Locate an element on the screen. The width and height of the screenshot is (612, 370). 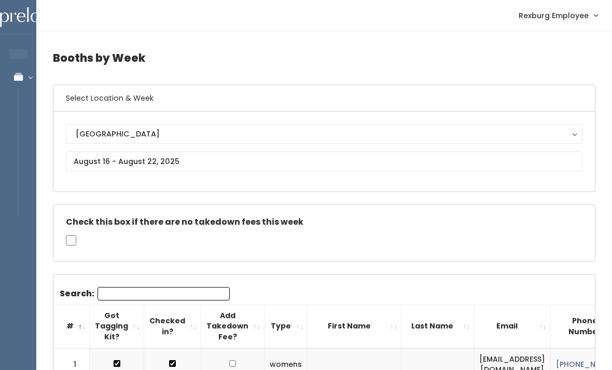
th: Got Tagging Kit?: activate to sort column ascending is located at coordinates (117, 326).